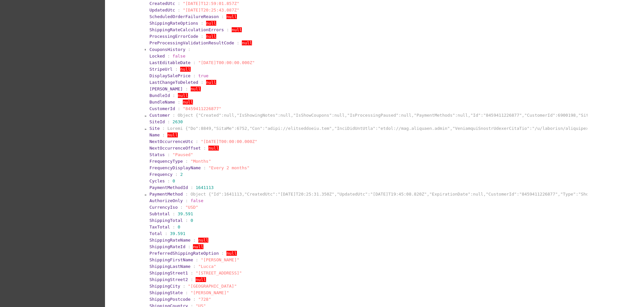  Describe the element at coordinates (175, 148) in the screenshot. I see `span: NextOccurrenceOffset` at that location.